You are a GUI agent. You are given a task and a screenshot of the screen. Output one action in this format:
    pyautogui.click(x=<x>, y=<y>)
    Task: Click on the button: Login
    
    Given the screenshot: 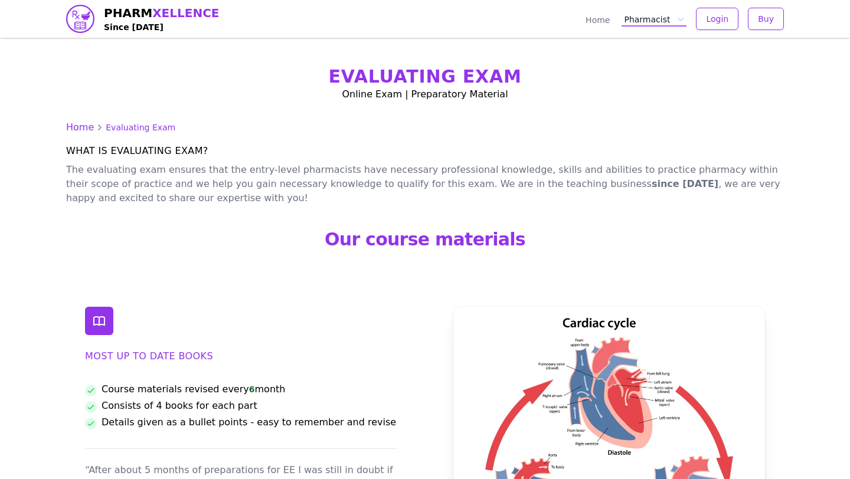 What is the action you would take?
    pyautogui.click(x=717, y=19)
    